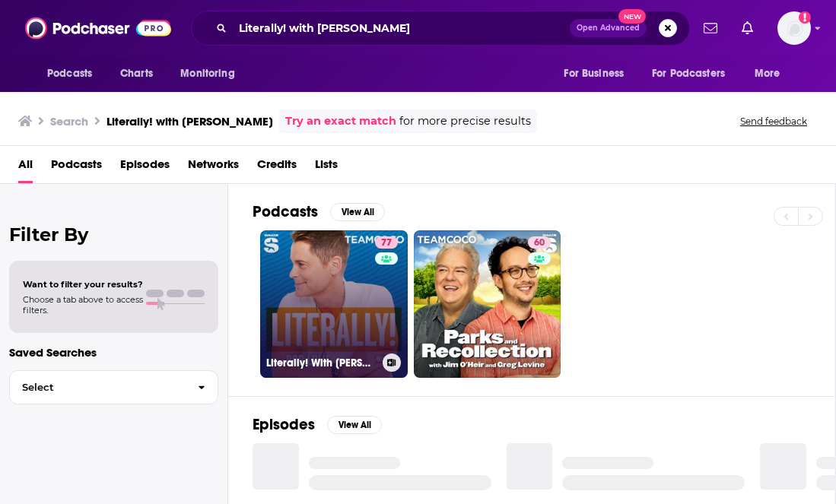 The image size is (836, 504). What do you see at coordinates (83, 284) in the screenshot?
I see `span: Want to filter your results?` at bounding box center [83, 284].